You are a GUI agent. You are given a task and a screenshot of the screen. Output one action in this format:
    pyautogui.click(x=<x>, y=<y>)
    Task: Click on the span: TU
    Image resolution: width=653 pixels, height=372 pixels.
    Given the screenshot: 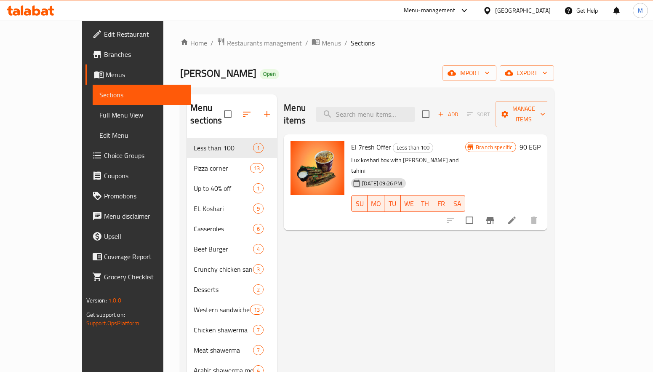 What is the action you would take?
    pyautogui.click(x=392, y=203)
    